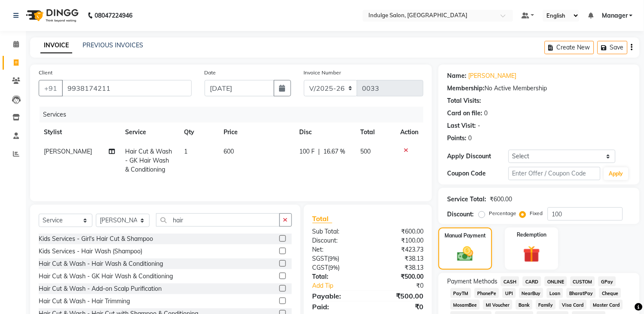 The width and height of the screenshot is (644, 314). I want to click on button: Save, so click(613, 47).